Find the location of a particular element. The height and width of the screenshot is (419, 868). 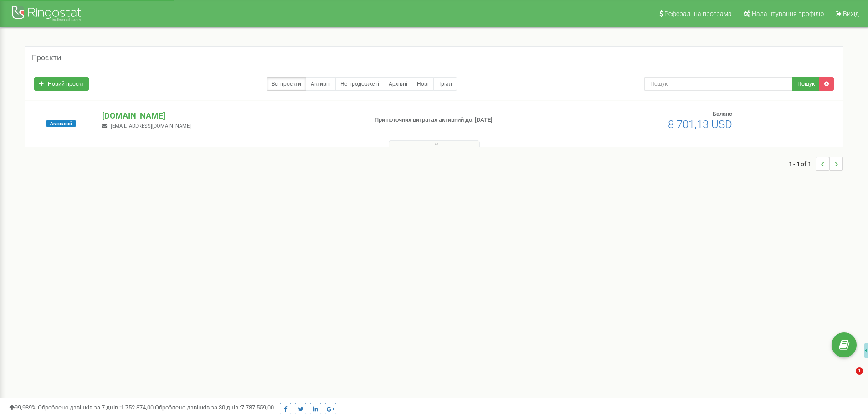

a: Новий проєкт is located at coordinates (61, 84).